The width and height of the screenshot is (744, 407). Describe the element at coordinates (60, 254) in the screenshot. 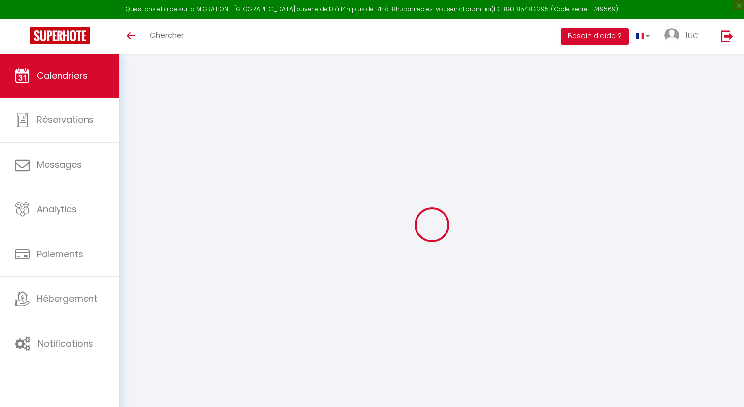

I see `span: Paiements` at that location.